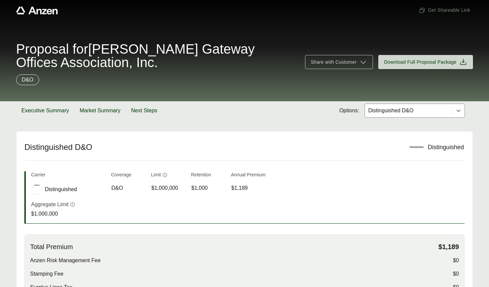  What do you see at coordinates (27, 80) in the screenshot?
I see `p: D&O` at bounding box center [27, 80].